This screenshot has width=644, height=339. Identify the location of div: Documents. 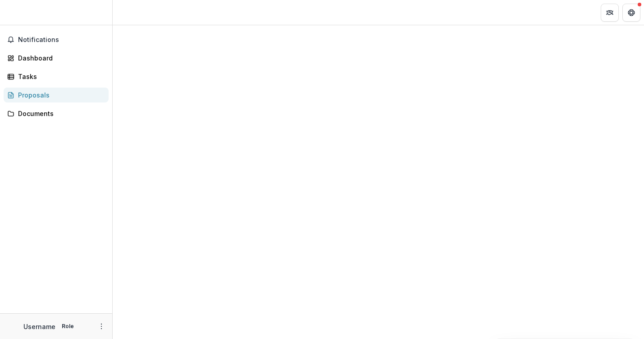
(59, 113).